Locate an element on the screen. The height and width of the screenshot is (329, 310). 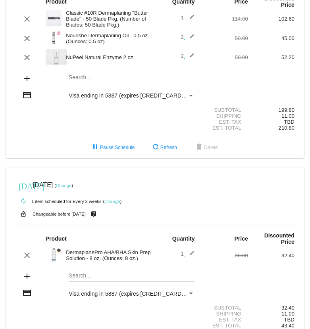
span: 43.40 is located at coordinates (287, 325).